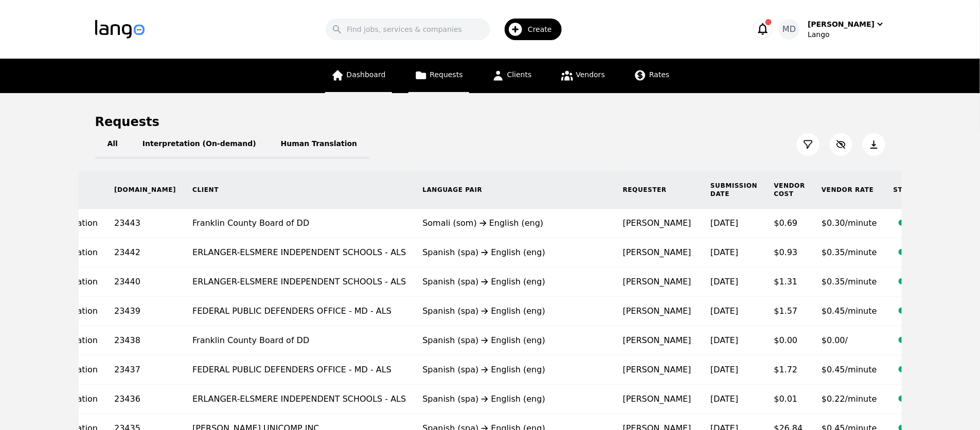  Describe the element at coordinates (145, 399) in the screenshot. I see `td: 23436` at that location.